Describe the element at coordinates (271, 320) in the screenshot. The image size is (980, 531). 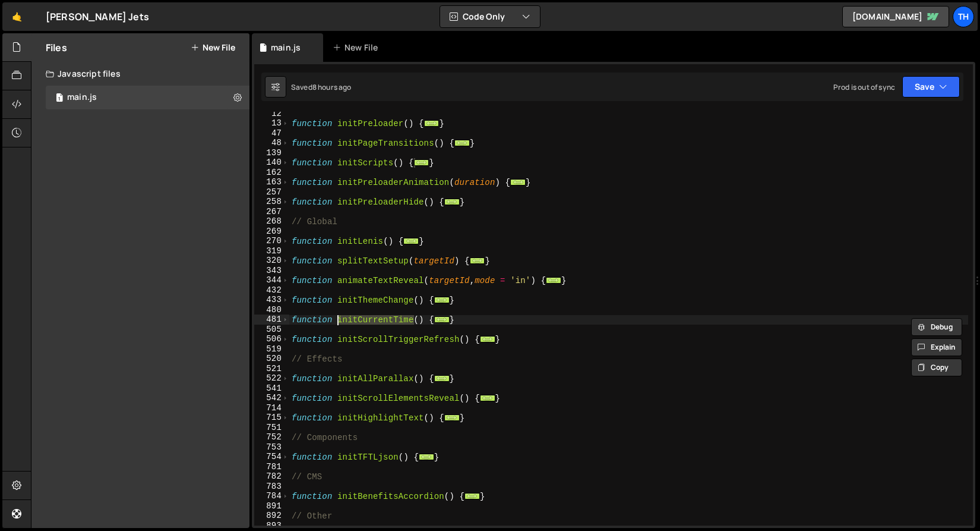
I see `div: 481` at that location.